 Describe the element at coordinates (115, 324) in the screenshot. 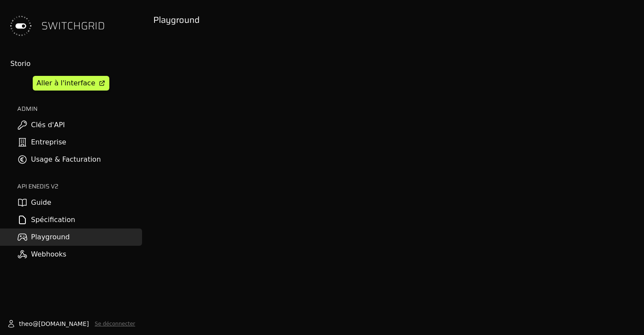

I see `button: Se déconnecter` at that location.